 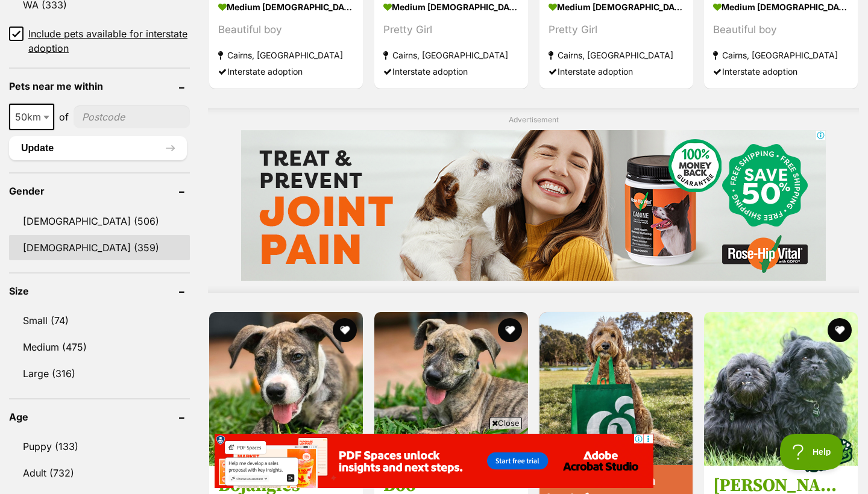 What do you see at coordinates (827, 455) in the screenshot?
I see `img: bonded besties` at bounding box center [827, 455].